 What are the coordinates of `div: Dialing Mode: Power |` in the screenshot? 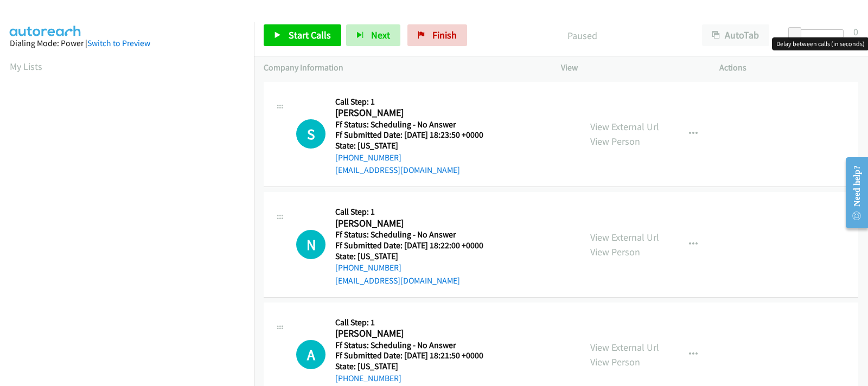 It's located at (127, 43).